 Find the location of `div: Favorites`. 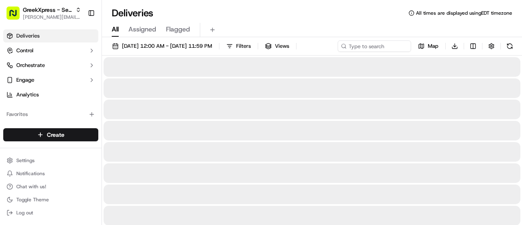

div: Favorites is located at coordinates (51, 114).